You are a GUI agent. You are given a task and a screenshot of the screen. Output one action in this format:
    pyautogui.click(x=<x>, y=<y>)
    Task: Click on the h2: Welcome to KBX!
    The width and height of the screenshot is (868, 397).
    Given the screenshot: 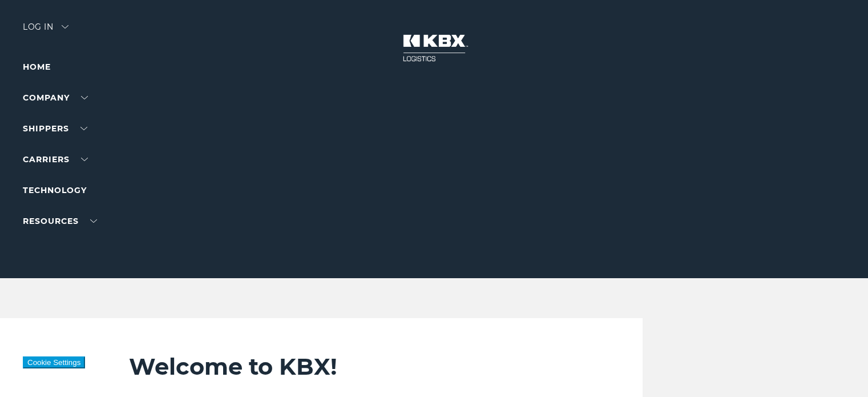 What is the action you would take?
    pyautogui.click(x=363, y=366)
    